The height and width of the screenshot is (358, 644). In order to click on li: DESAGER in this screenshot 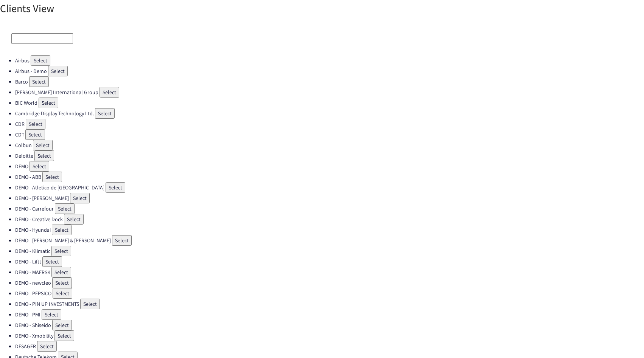, I will do `click(330, 346)`.